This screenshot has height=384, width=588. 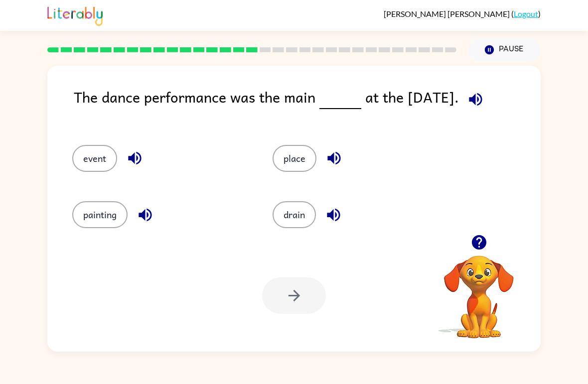 What do you see at coordinates (505, 50) in the screenshot?
I see `button: Pause` at bounding box center [505, 50].